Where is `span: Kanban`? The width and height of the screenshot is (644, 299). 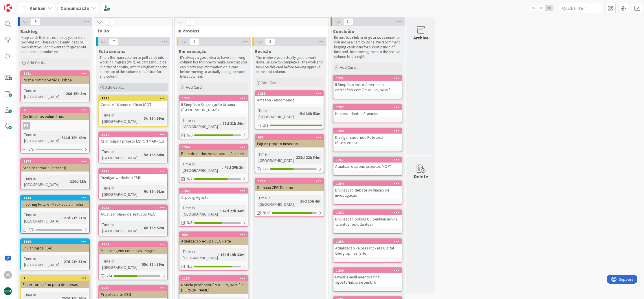
span: Kanban is located at coordinates (37, 8).